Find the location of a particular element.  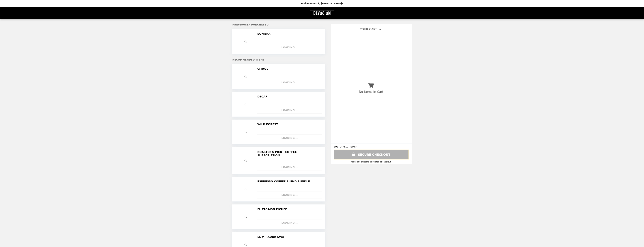

h5: Recommended Items is located at coordinates (278, 60).